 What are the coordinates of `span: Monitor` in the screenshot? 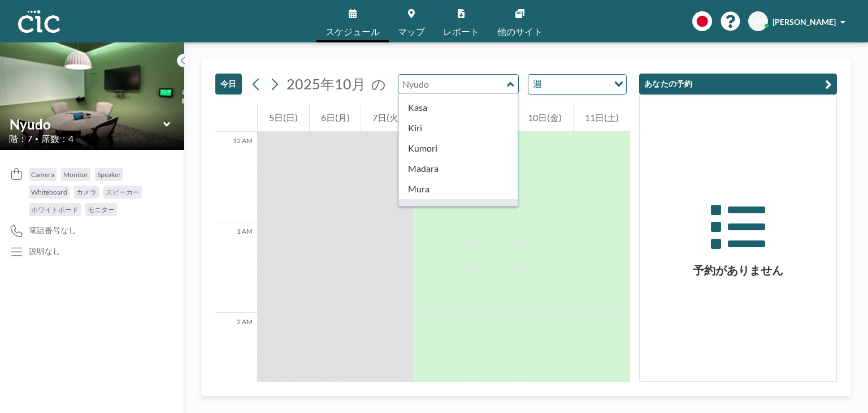 It's located at (76, 174).